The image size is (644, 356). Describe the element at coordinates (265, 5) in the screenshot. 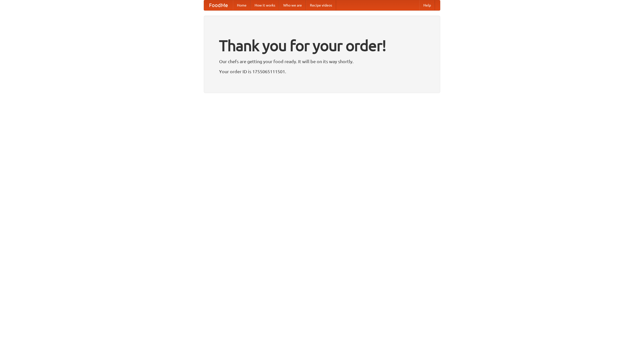

I see `a: How it works` at that location.